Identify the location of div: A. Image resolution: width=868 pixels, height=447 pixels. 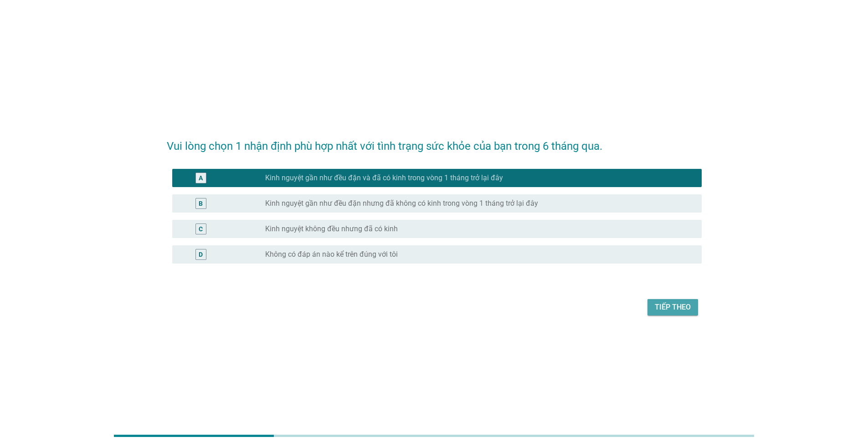
(201, 178).